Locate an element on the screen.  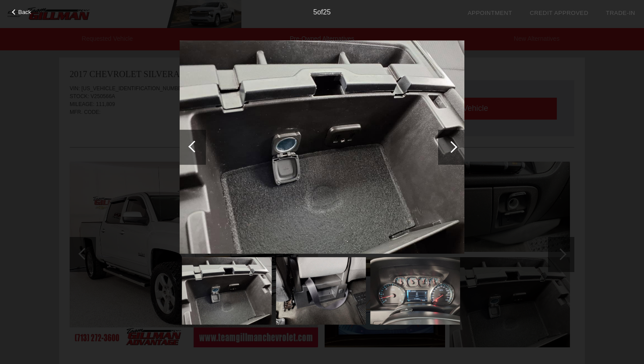
a: Appointment is located at coordinates (490, 13).